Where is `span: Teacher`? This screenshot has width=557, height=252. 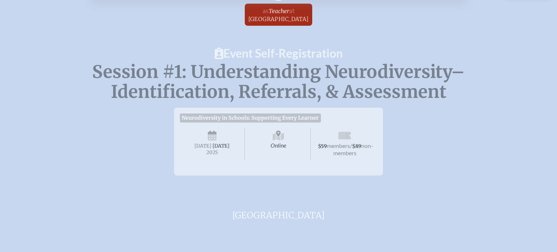
span: Teacher is located at coordinates (279, 11).